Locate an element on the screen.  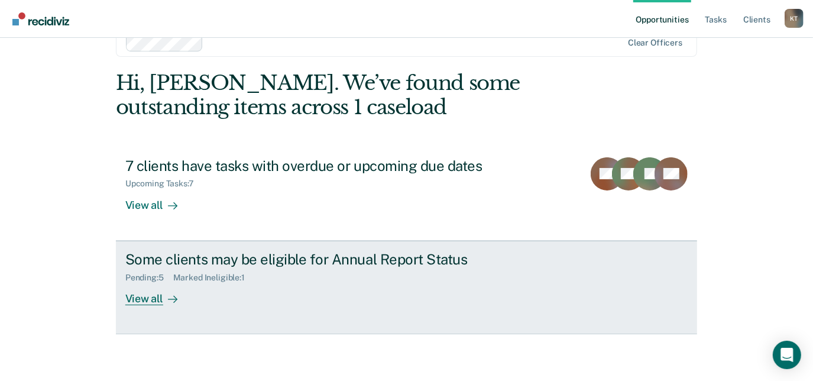
a: 7 clients have tasks with overdue or upcoming due datesUpcoming Tasks:7View all is located at coordinates (406, 194).